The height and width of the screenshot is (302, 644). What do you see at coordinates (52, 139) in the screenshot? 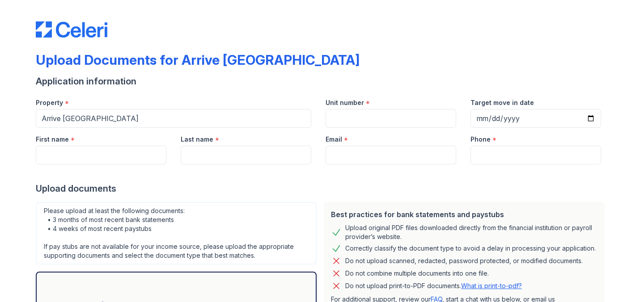
I see `label: First name` at bounding box center [52, 139].